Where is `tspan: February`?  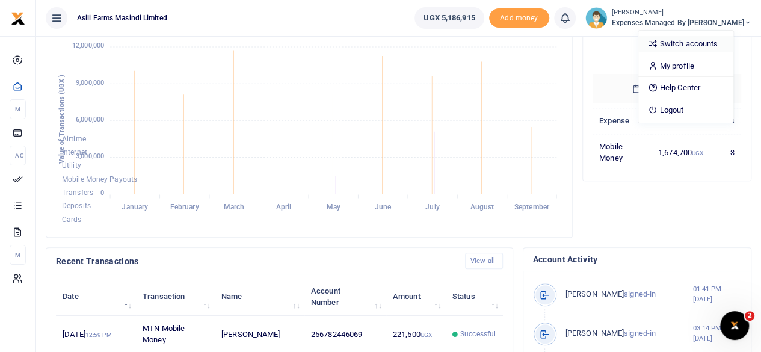
tspan: February is located at coordinates (185, 207).